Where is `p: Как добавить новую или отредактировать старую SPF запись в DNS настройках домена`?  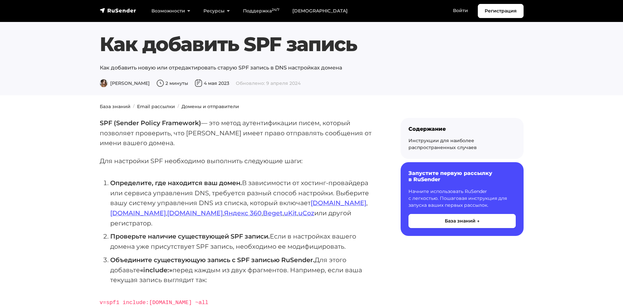 p: Как добавить новую или отредактировать старую SPF запись в DNS настройках домена is located at coordinates (312, 68).